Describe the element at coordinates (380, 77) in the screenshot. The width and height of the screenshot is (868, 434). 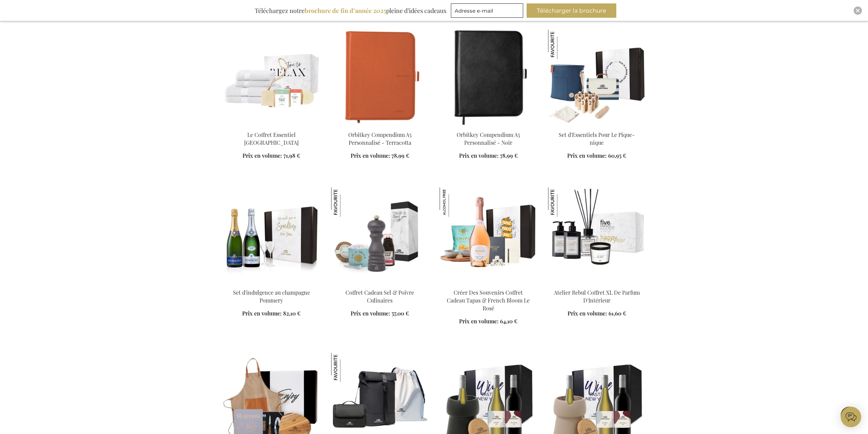
I see `img: Orbitkey Compendium A5 Personnalisé - Terracotta` at that location.